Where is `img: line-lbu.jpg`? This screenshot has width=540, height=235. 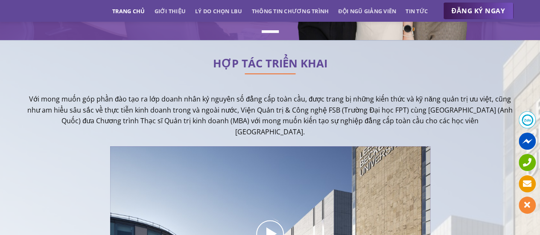
img: line-lbu.jpg is located at coordinates (270, 74).